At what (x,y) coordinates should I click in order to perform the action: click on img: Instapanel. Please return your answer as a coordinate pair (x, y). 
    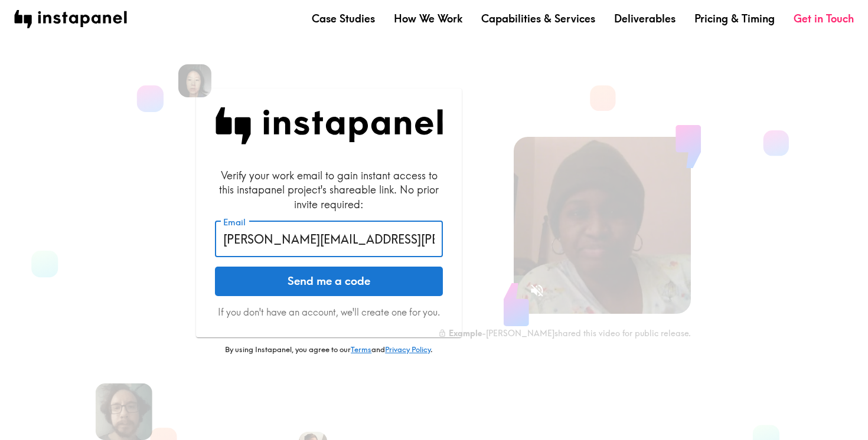
    Looking at the image, I should click on (328, 126).